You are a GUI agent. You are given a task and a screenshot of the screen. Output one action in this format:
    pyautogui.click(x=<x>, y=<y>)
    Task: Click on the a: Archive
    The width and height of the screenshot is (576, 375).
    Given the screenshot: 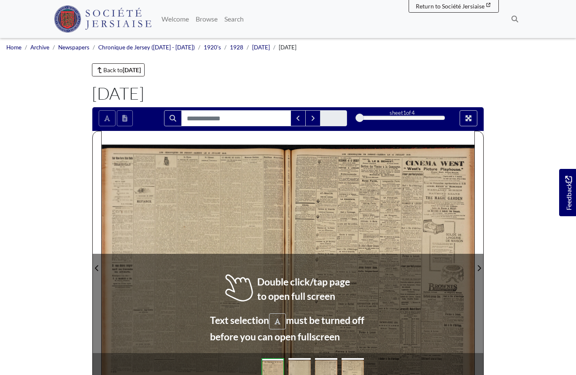 What is the action you would take?
    pyautogui.click(x=40, y=47)
    